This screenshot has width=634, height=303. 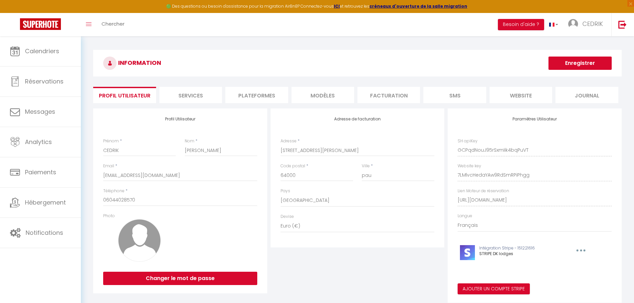 What do you see at coordinates (44, 233) in the screenshot?
I see `span: Notifications` at bounding box center [44, 233].